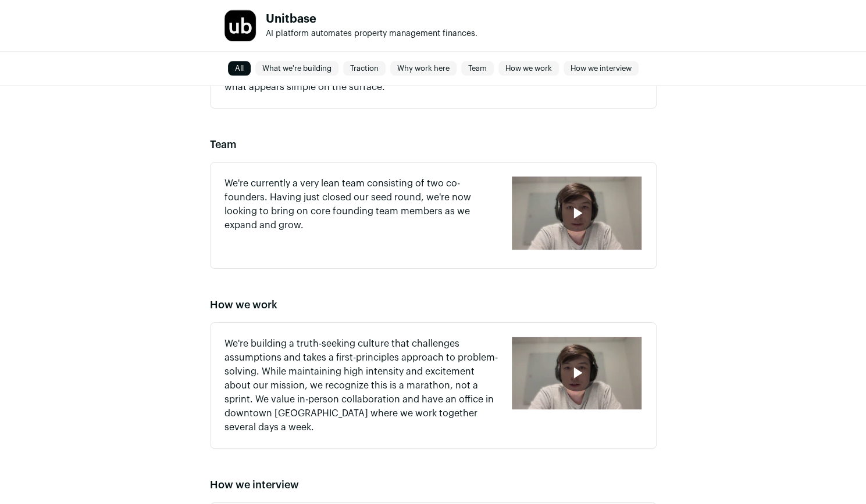  I want to click on a: Traction, so click(364, 69).